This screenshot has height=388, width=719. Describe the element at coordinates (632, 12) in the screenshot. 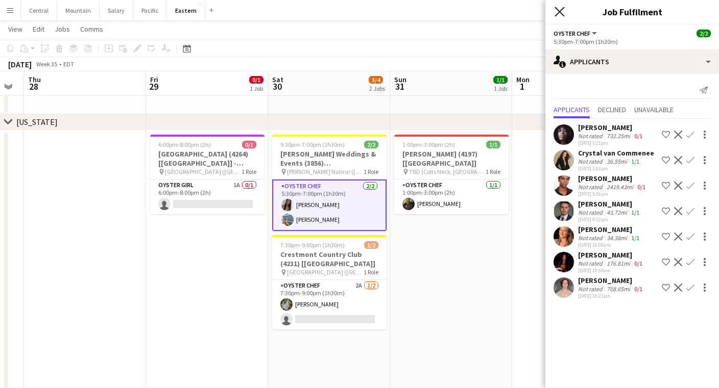

I see `h3: Job Fulfilment` at that location.